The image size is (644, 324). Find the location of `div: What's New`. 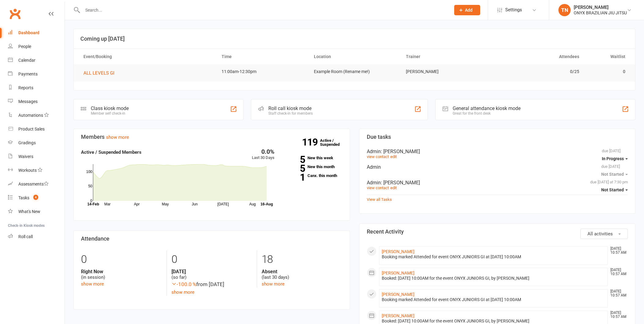

div: What's New is located at coordinates (29, 212).